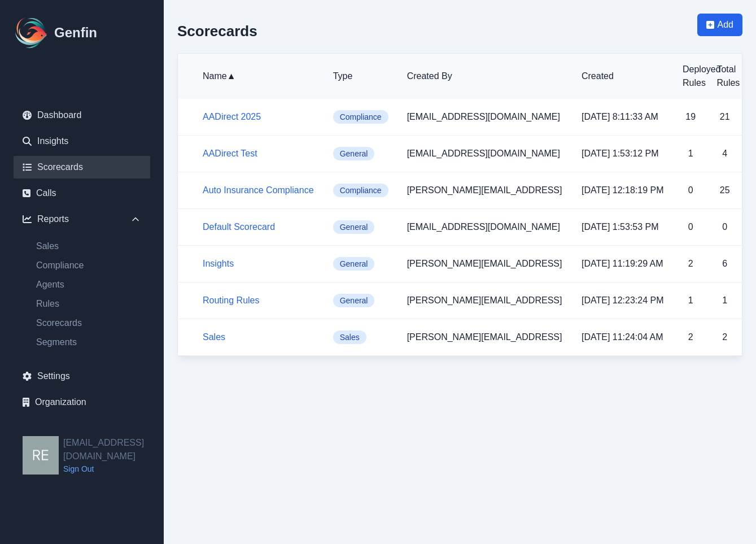 Image resolution: width=756 pixels, height=544 pixels. I want to click on p: 4, so click(725, 154).